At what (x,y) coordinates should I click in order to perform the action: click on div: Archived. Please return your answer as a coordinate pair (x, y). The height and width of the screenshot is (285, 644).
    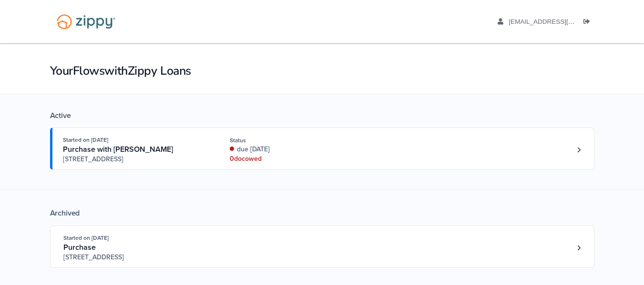
    Looking at the image, I should click on (322, 213).